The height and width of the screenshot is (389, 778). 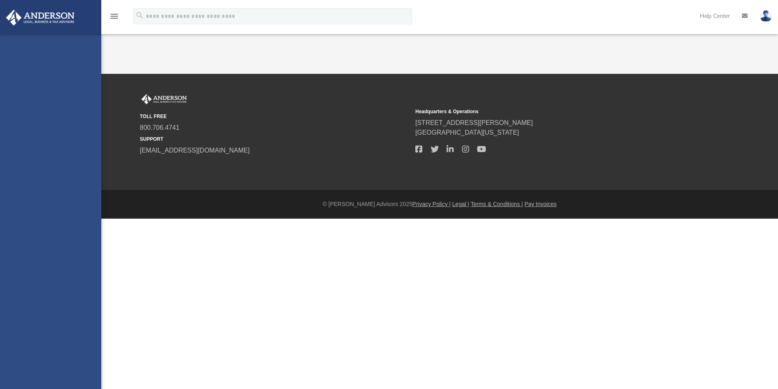 What do you see at coordinates (540, 204) in the screenshot?
I see `a: Pay Invoices` at bounding box center [540, 204].